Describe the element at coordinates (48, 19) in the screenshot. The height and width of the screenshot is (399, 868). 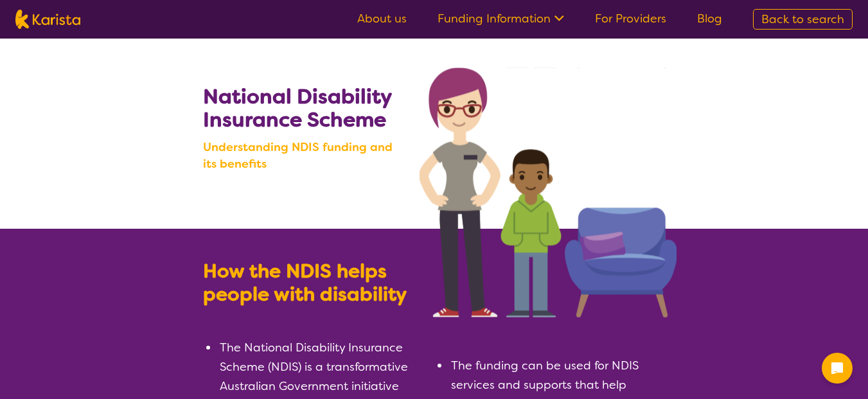
I see `img: Karista logo` at that location.